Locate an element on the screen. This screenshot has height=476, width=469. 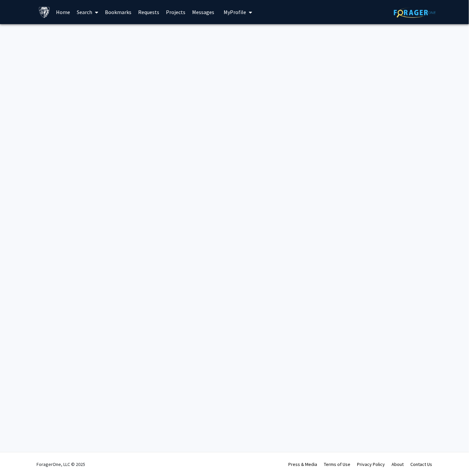
div: ForagerOne, LLC © 2025 is located at coordinates (61, 464).